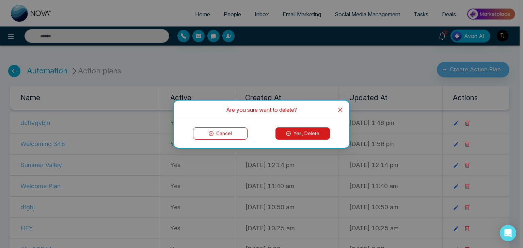  What do you see at coordinates (261, 110) in the screenshot?
I see `div: Are you sure want to delete?` at bounding box center [261, 110].